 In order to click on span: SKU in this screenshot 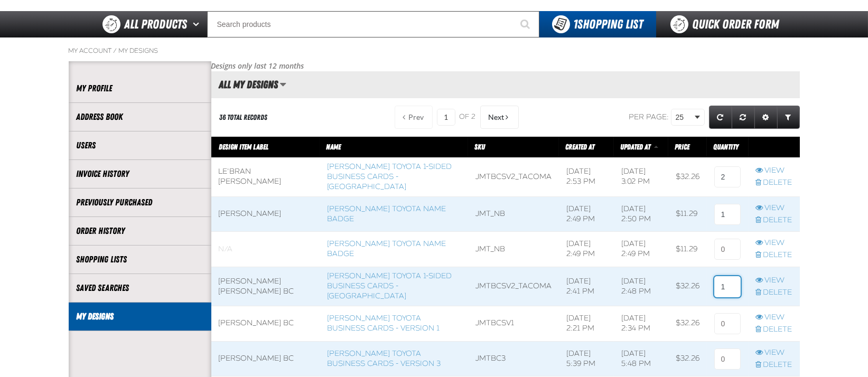, I will do `click(480, 147)`.